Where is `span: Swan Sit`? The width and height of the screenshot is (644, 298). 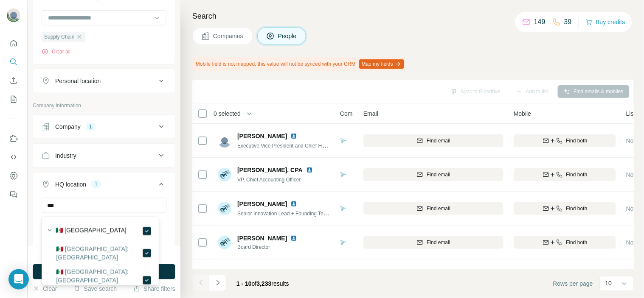 span: Swan Sit is located at coordinates (250, 272).